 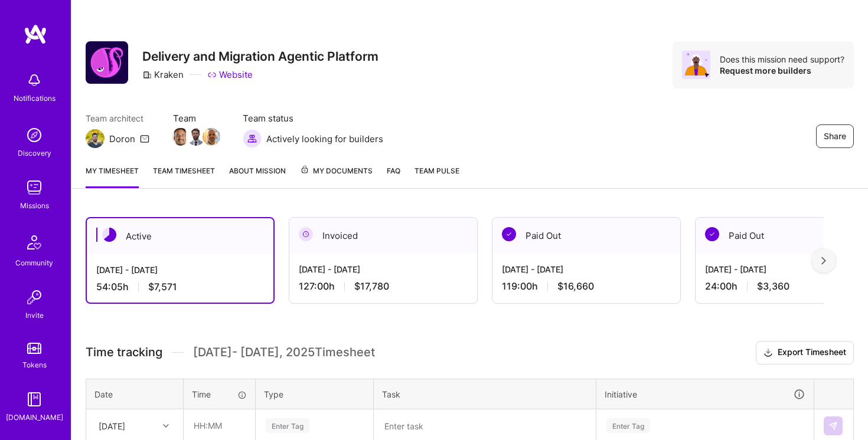 What do you see at coordinates (34, 348) in the screenshot?
I see `img: tokens` at bounding box center [34, 348].